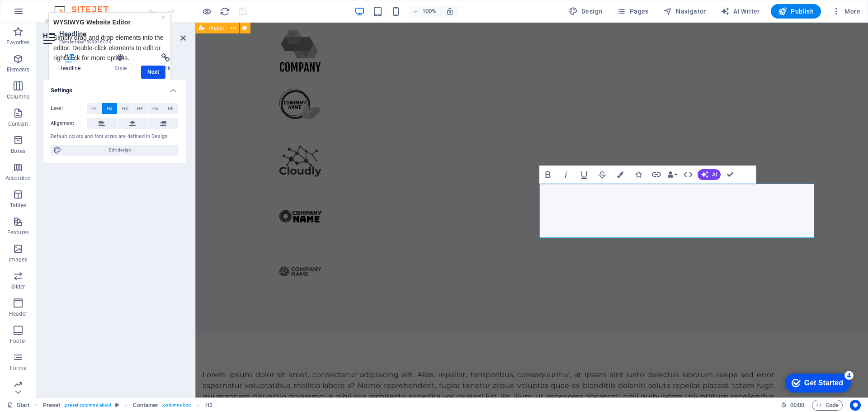 This screenshot has height=412, width=868. What do you see at coordinates (827, 405) in the screenshot?
I see `span: Code` at bounding box center [827, 405].